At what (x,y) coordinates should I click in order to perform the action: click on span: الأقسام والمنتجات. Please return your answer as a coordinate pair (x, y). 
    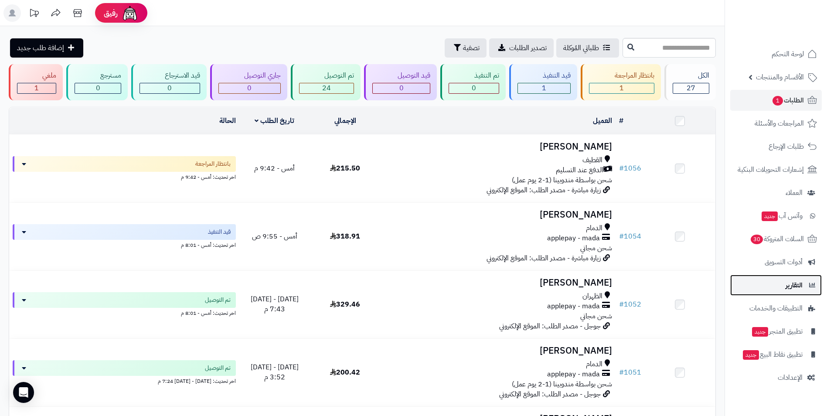
    Looking at the image, I should click on (779, 77).